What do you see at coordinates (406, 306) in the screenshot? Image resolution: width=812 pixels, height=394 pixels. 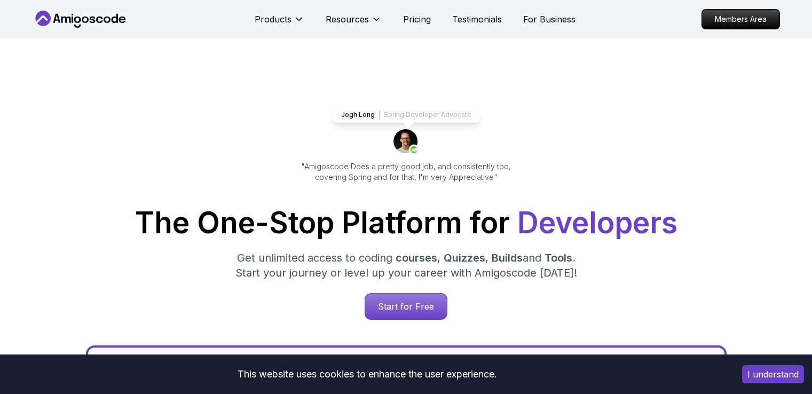 I see `a: Start for Free` at bounding box center [406, 306].